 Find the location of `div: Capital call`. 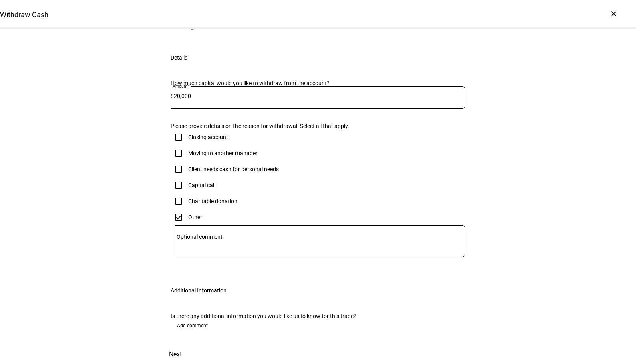

div: Capital call is located at coordinates (202, 186).